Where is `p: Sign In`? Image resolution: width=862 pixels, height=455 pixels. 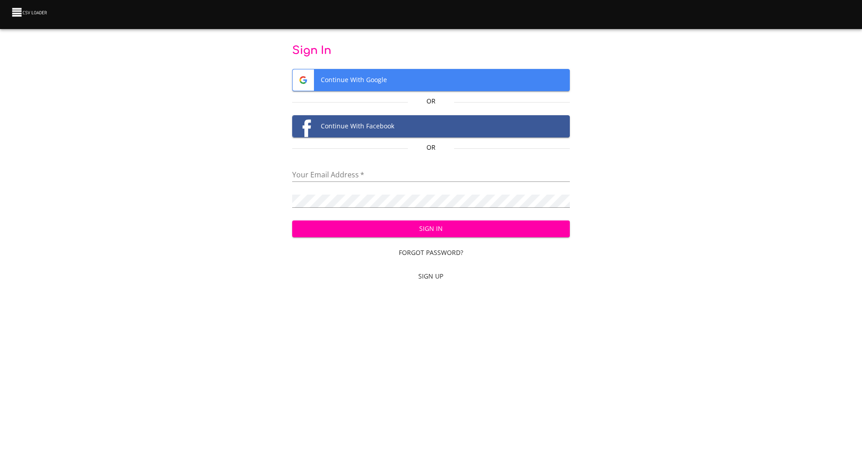
p: Sign In is located at coordinates (431, 51).